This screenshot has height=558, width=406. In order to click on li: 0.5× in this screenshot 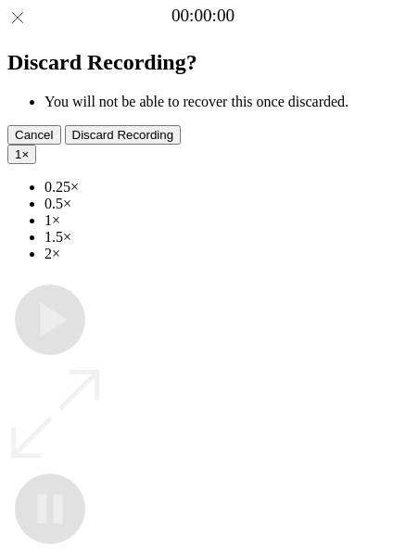, I will do `click(221, 204)`.